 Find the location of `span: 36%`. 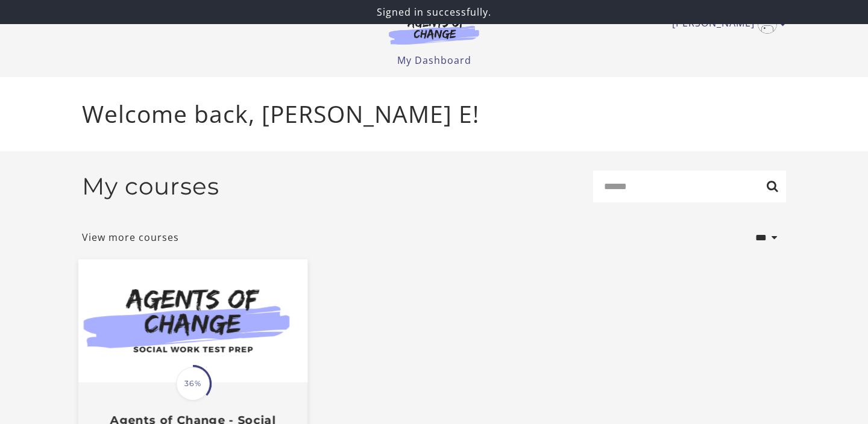

span: 36% is located at coordinates (193, 383).